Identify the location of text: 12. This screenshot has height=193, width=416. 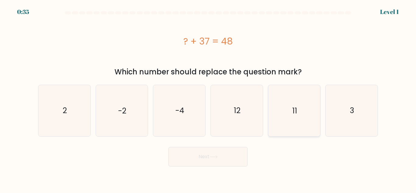
(237, 110).